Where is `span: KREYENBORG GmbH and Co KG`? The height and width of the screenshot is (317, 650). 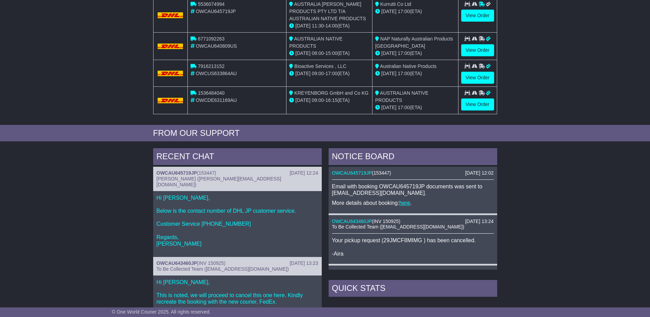 span: KREYENBORG GmbH and Co KG is located at coordinates (331, 93).